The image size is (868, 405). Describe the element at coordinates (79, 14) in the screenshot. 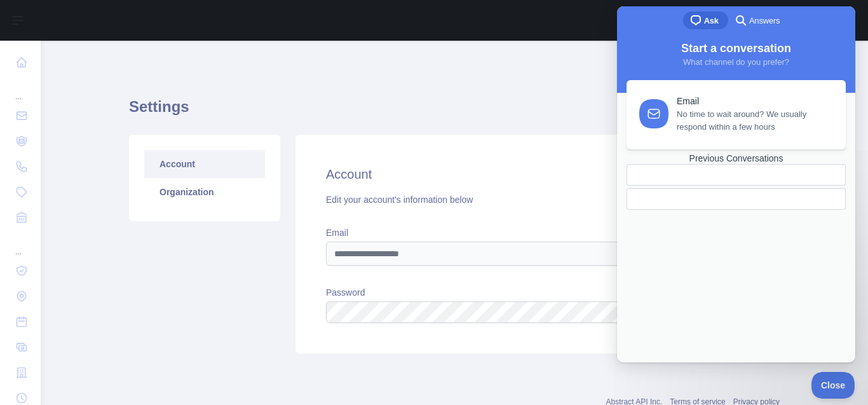

I see `span: chat-square` at that location.